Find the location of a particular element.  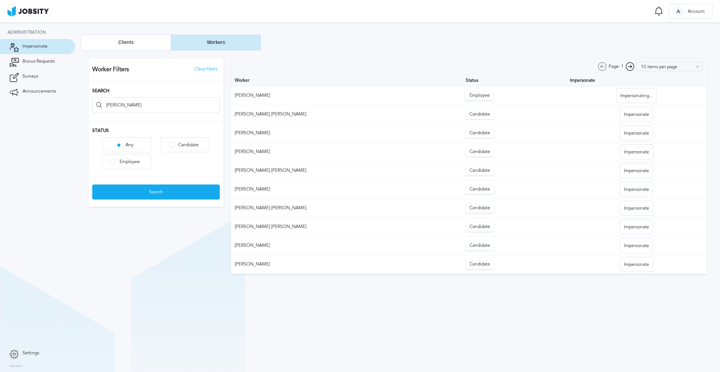

button: Candidate is located at coordinates (185, 145).